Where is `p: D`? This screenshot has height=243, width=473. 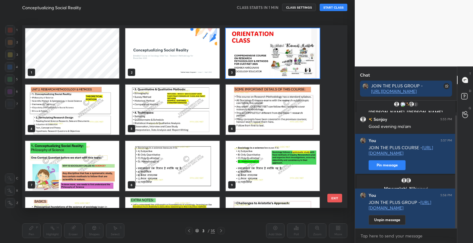 p: D is located at coordinates (470, 91).